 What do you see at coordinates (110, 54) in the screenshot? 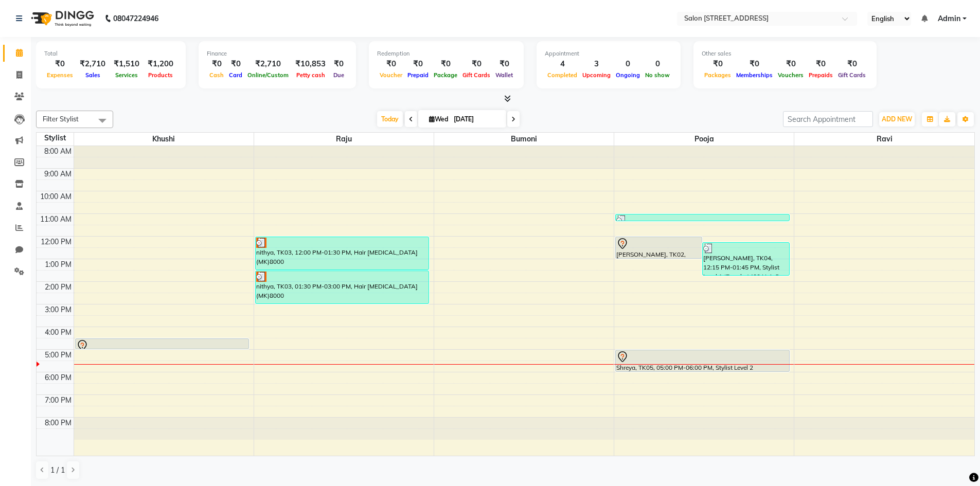
I see `div: Total` at bounding box center [110, 54].